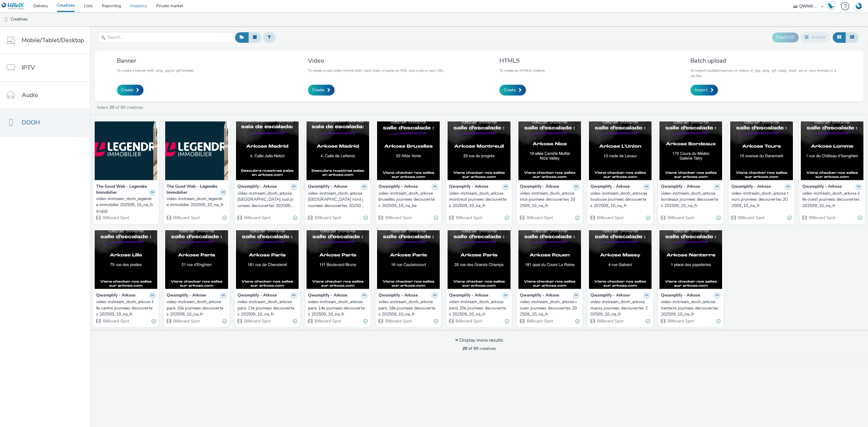 Image resolution: width=868 pixels, height=427 pixels. I want to click on img: video-instream_dooh_arkose nice journees decouvertes 202509_10_na_fr visual, so click(550, 151).